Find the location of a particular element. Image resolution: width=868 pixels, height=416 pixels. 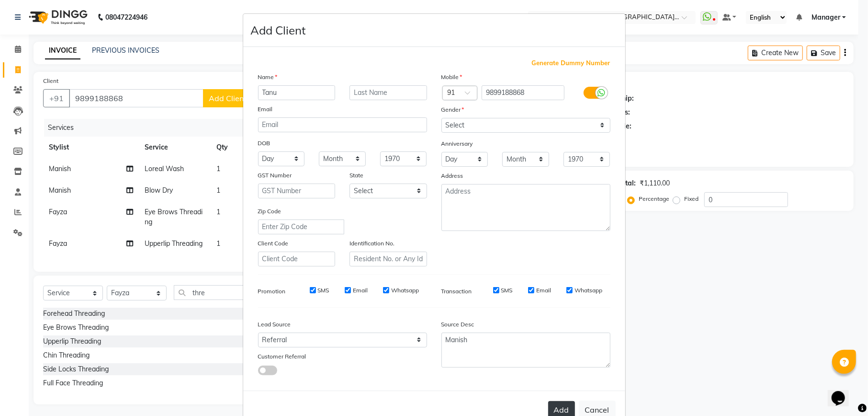

label: Promotion is located at coordinates (272, 291).